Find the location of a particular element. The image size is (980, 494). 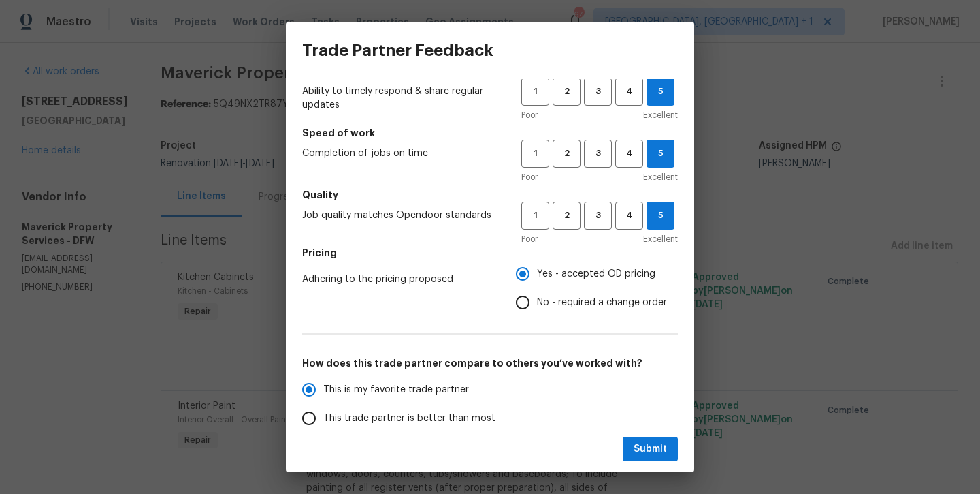

h3: Trade Partner Feedback is located at coordinates (397, 51).